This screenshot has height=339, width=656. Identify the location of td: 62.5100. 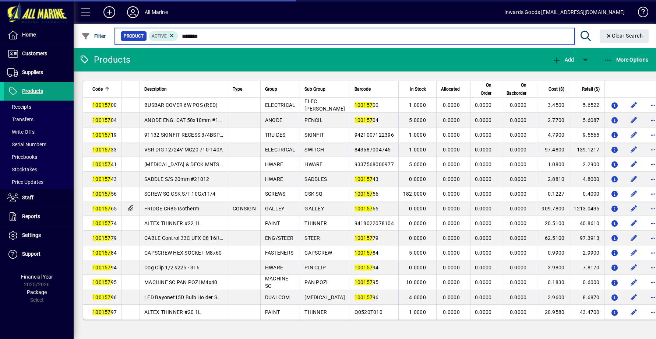
(552, 238).